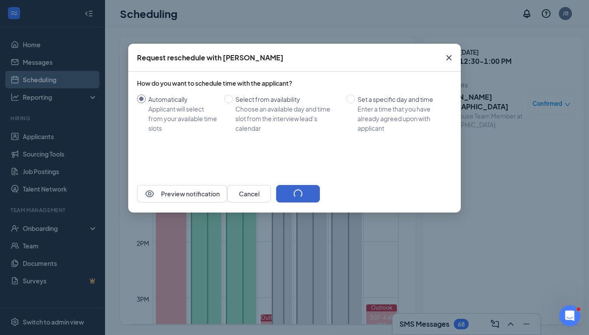 This screenshot has height=335, width=589. I want to click on button: EyePreview notification, so click(182, 194).